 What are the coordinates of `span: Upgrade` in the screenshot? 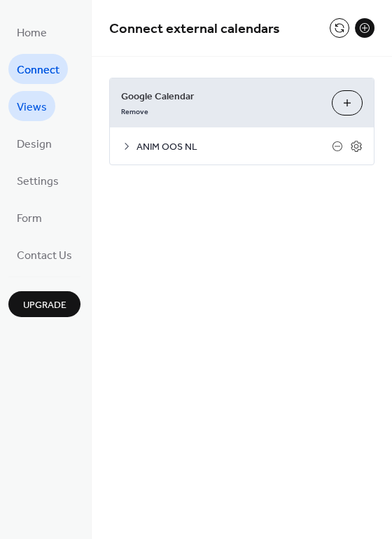 It's located at (44, 305).